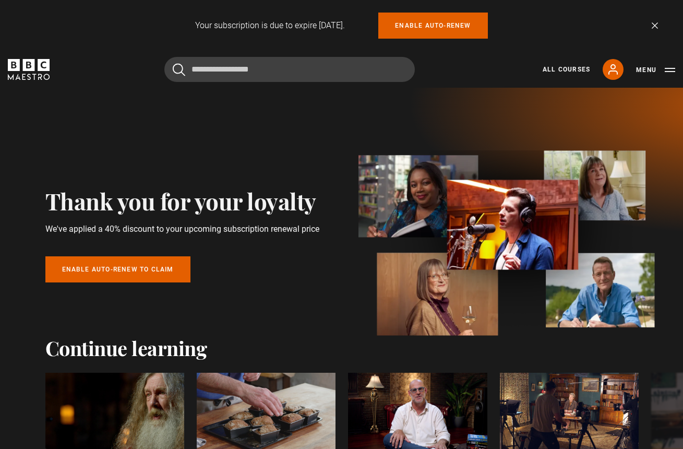 The height and width of the screenshot is (449, 683). What do you see at coordinates (433, 26) in the screenshot?
I see `a: Enable auto-renew` at bounding box center [433, 26].